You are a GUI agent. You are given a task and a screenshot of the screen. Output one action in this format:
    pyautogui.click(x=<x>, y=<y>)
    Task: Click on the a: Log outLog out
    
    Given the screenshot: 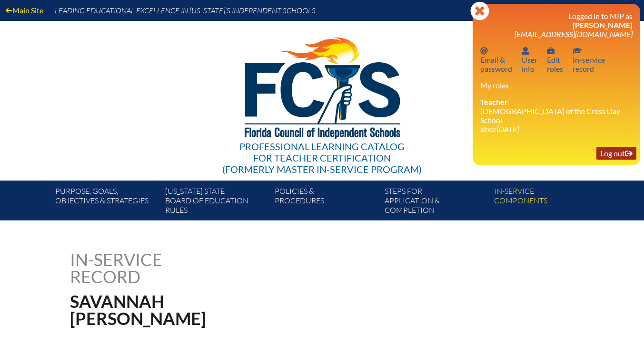 What is the action you would take?
    pyautogui.click(x=616, y=153)
    